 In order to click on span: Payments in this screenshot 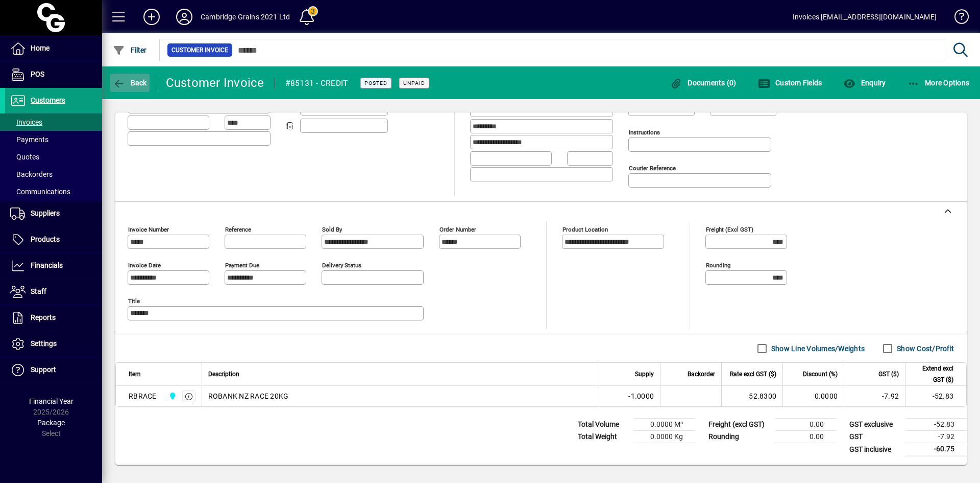, I will do `click(29, 140)`.